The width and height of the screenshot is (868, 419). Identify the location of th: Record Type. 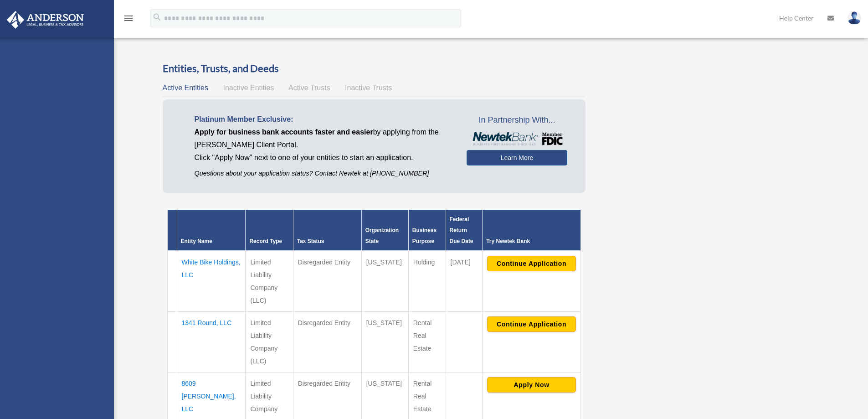
(269, 230).